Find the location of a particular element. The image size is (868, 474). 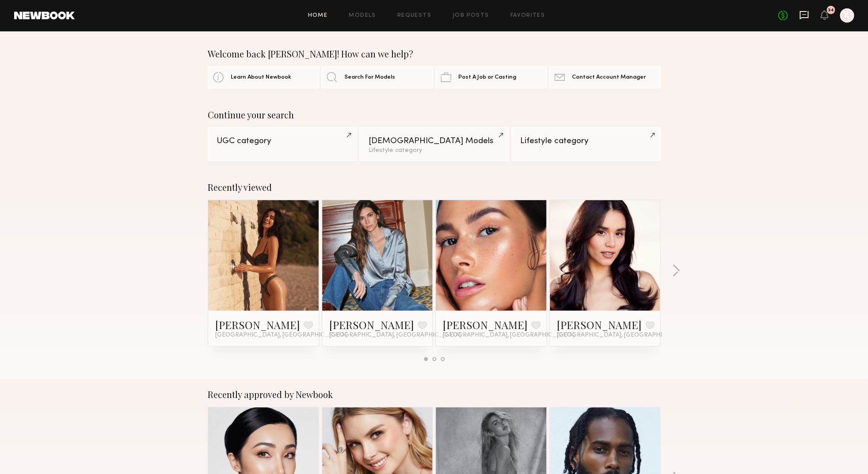

span: Contact Account Manager is located at coordinates (609, 78).